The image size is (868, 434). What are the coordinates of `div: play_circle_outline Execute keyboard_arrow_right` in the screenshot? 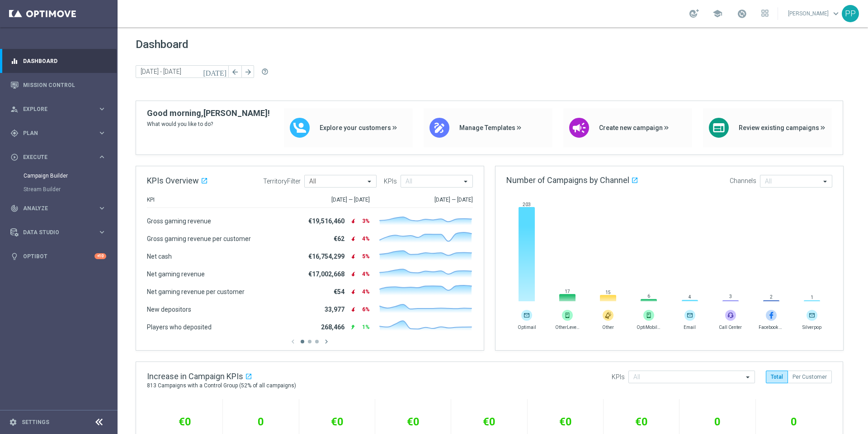 It's located at (58, 157).